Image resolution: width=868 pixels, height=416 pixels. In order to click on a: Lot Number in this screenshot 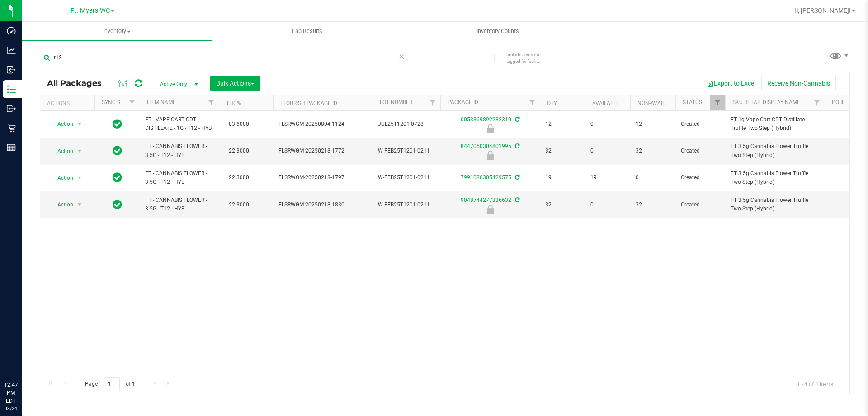, I will do `click(396, 102)`.